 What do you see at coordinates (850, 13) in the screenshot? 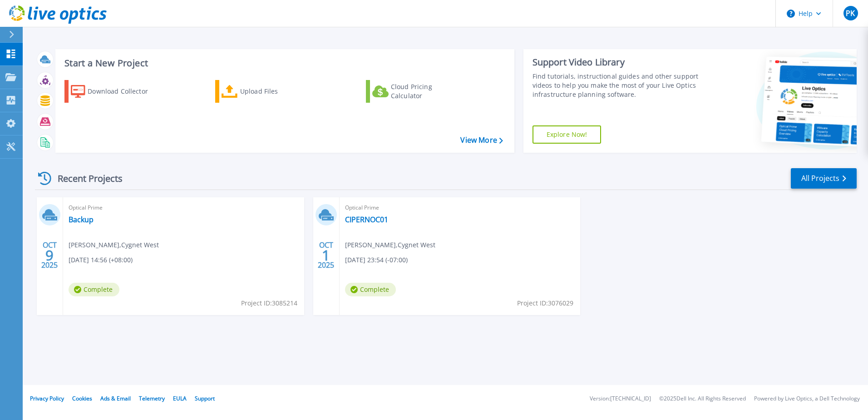
I see `span: PK` at bounding box center [850, 13].